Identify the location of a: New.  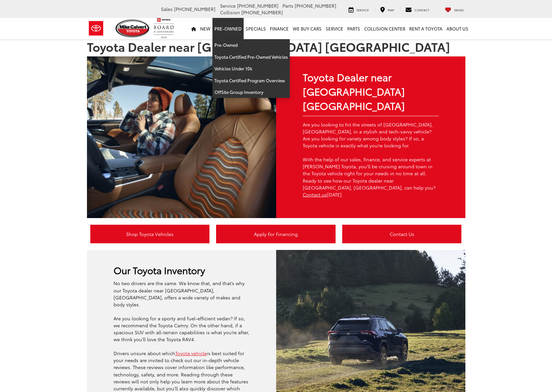
(205, 28).